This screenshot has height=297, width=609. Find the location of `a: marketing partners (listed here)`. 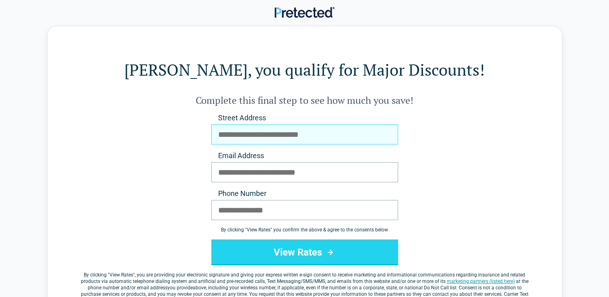

a: marketing partners (listed here) is located at coordinates (481, 282).